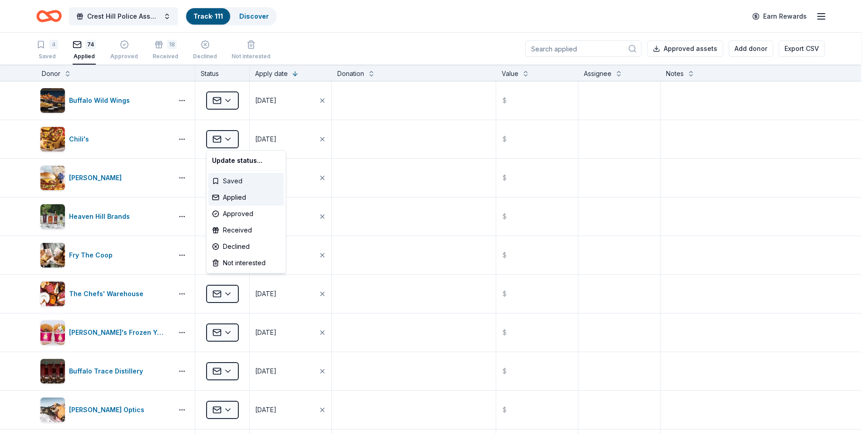 The image size is (868, 434). Describe the element at coordinates (246, 213) in the screenshot. I see `div: Approved` at that location.